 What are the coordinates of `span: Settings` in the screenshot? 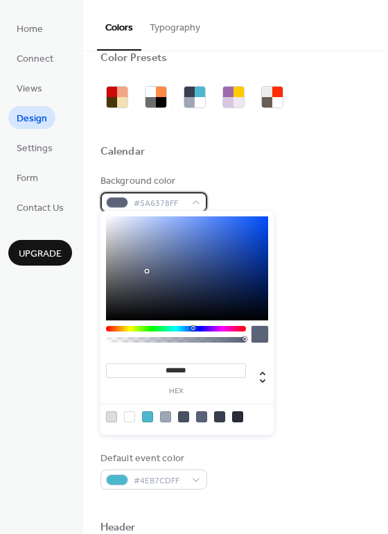 It's located at (35, 148).